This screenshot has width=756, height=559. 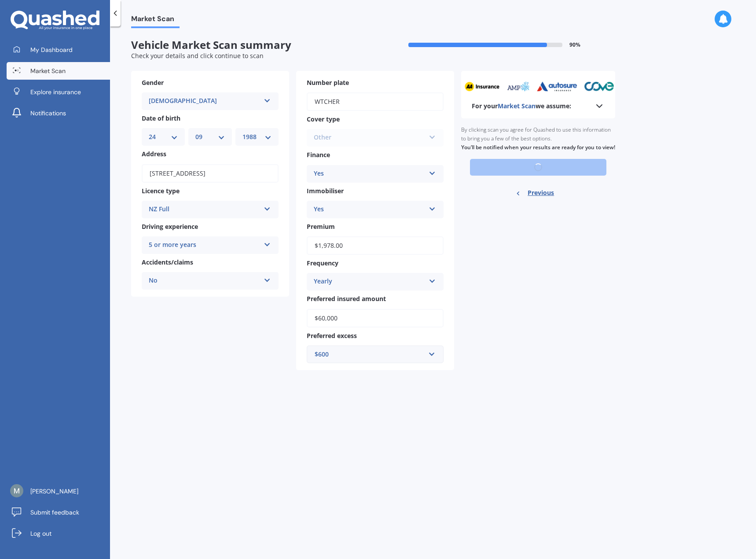 What do you see at coordinates (58, 92) in the screenshot?
I see `a: Explore insurance` at bounding box center [58, 92].